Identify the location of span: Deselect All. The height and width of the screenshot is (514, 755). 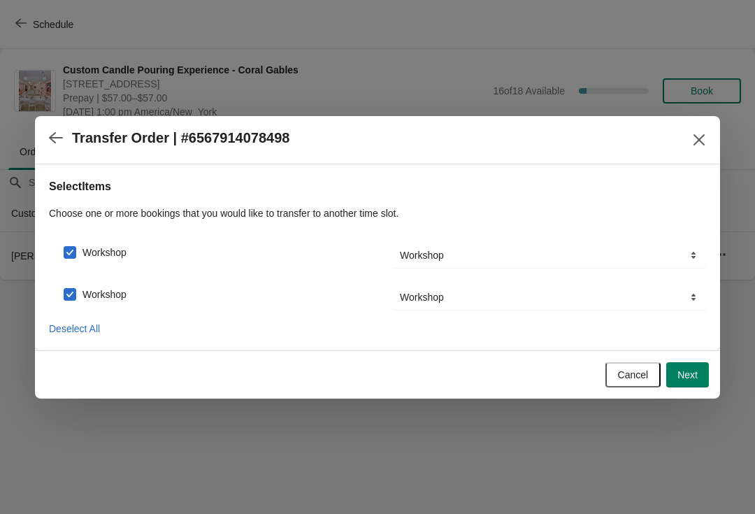
(74, 329).